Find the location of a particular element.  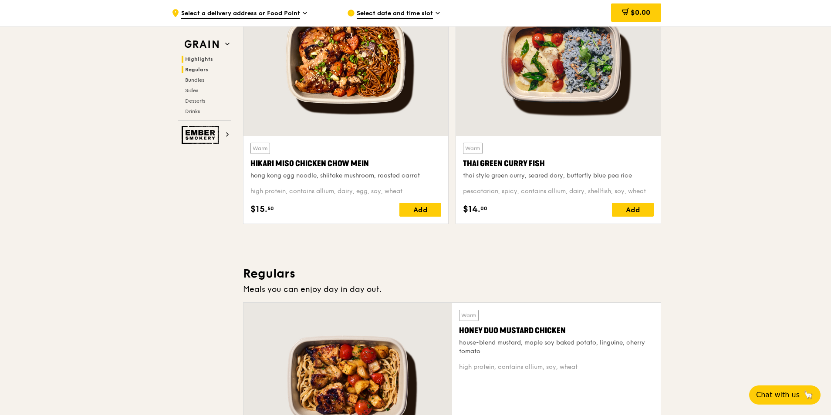

span: 00 is located at coordinates (484, 209).